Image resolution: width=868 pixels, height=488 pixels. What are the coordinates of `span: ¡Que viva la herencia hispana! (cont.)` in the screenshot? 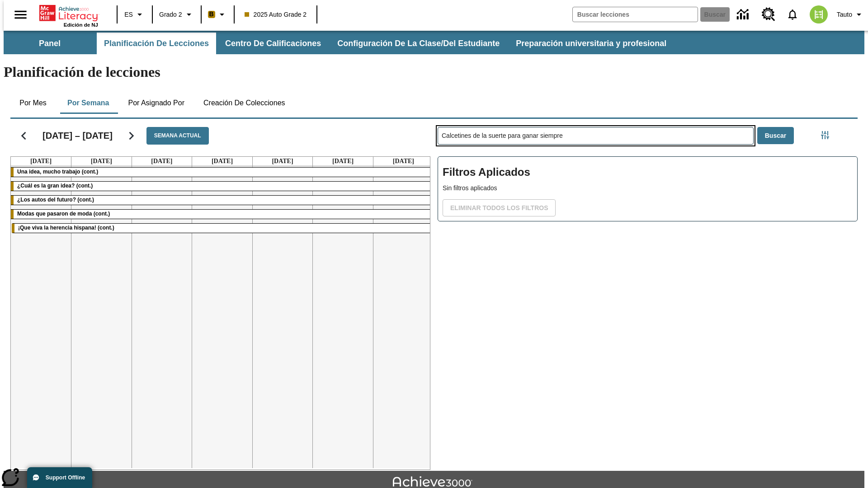 It's located at (66, 228).